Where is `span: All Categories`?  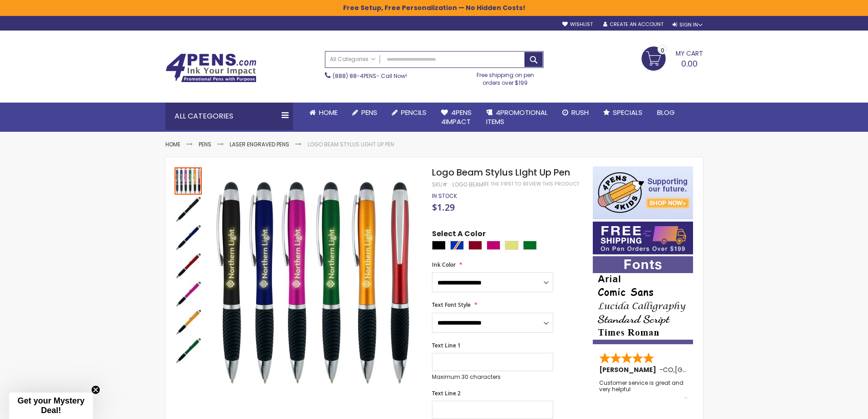
span: All Categories is located at coordinates (352, 59).